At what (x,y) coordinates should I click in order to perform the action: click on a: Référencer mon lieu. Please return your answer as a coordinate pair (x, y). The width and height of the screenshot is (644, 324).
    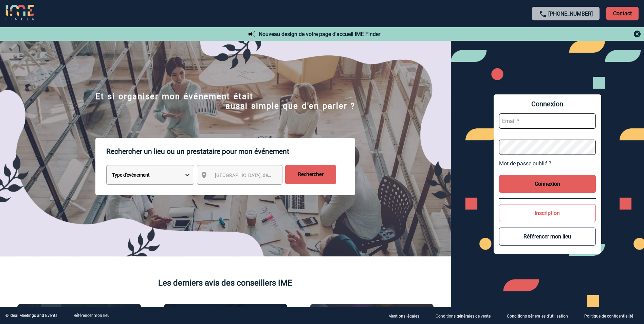
    Looking at the image, I should click on (92, 315).